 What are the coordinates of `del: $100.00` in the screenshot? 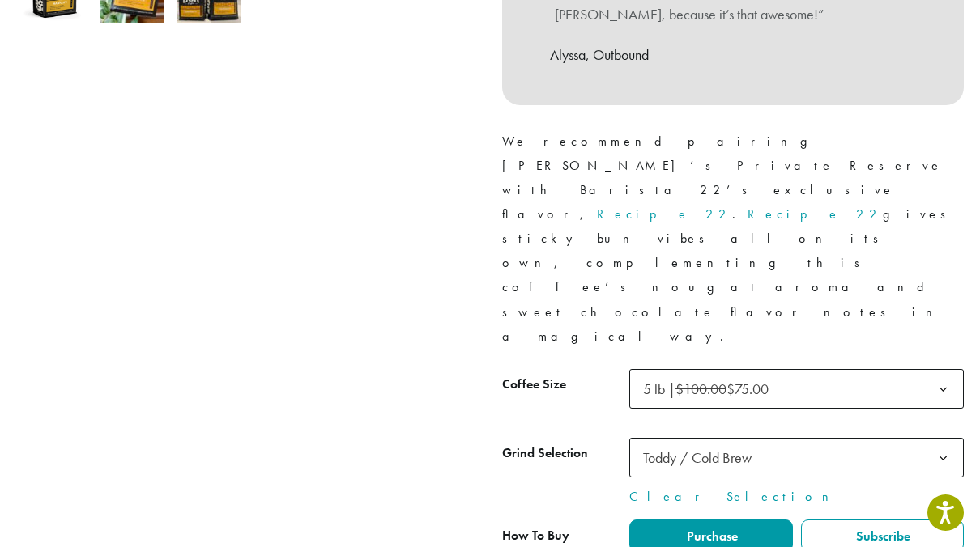 It's located at (700, 389).